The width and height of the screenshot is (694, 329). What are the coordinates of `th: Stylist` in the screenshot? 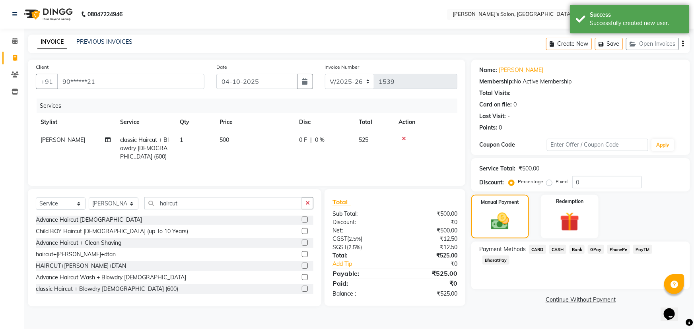 It's located at (76, 122).